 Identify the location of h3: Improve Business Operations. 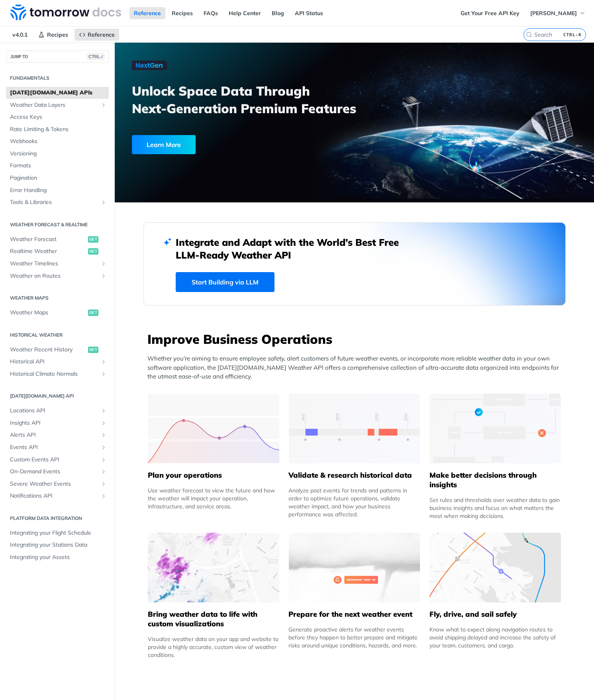
(357, 339).